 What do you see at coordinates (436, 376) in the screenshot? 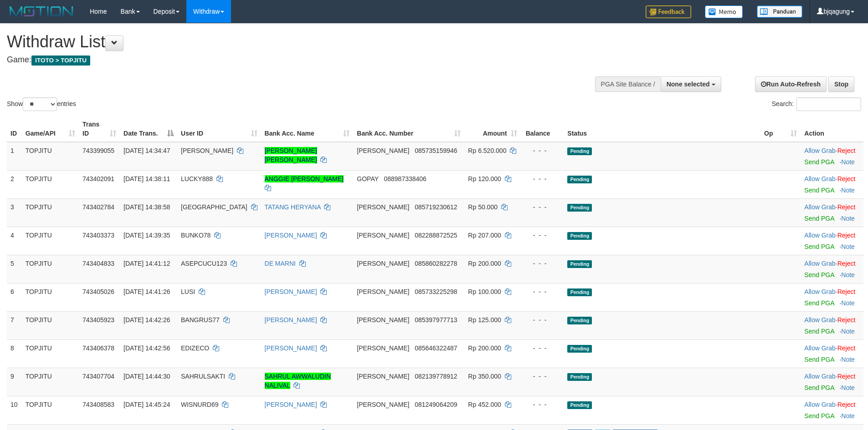
I see `span: Copy 082139778912 to clipboard` at bounding box center [436, 376].